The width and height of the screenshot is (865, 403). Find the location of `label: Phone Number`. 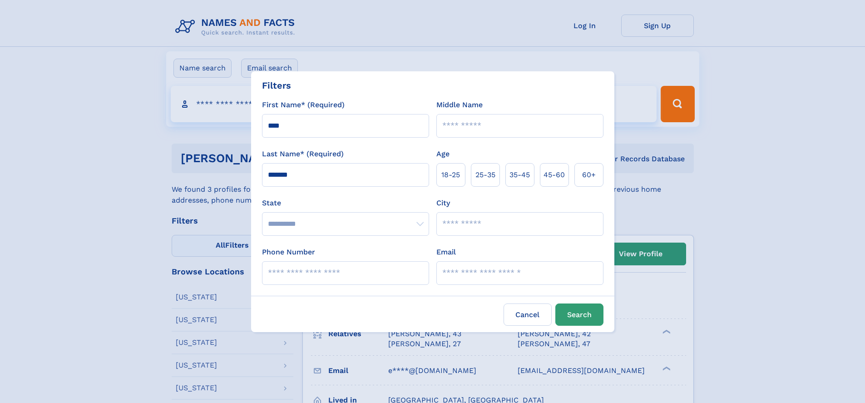

label: Phone Number is located at coordinates (288, 252).